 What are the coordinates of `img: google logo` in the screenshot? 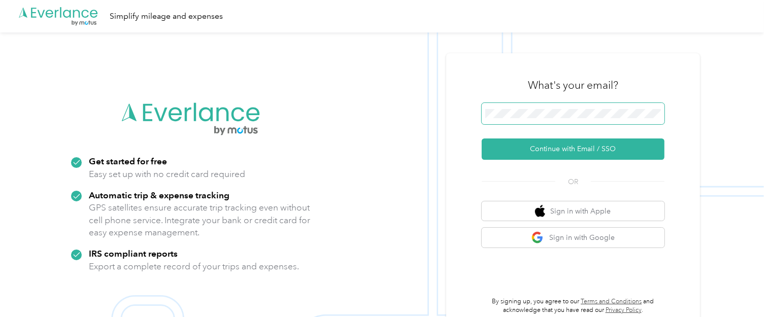 It's located at (538, 238).